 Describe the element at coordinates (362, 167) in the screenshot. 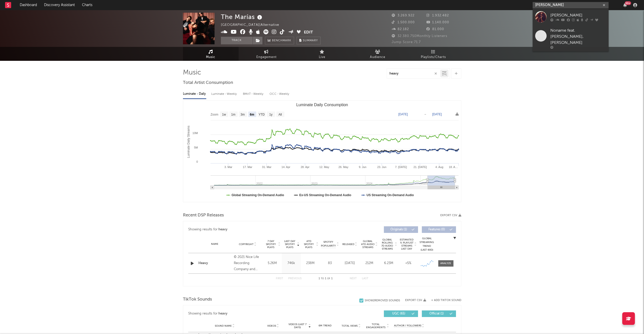

I see `text: 9. Jun` at that location.